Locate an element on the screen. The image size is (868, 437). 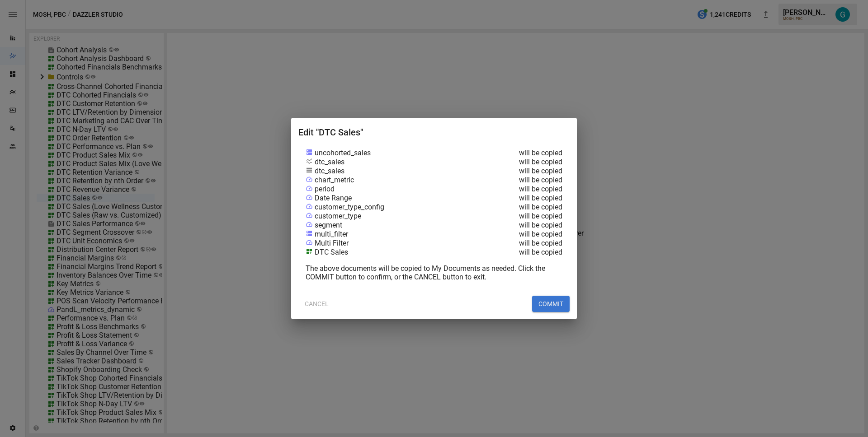
div: customer_type is located at coordinates (337, 216).